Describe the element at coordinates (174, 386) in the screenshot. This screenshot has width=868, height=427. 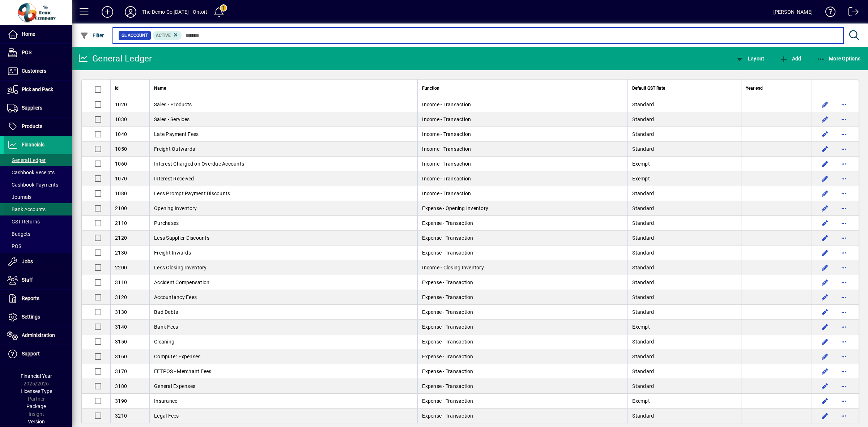
I see `span: General Expenses` at that location.